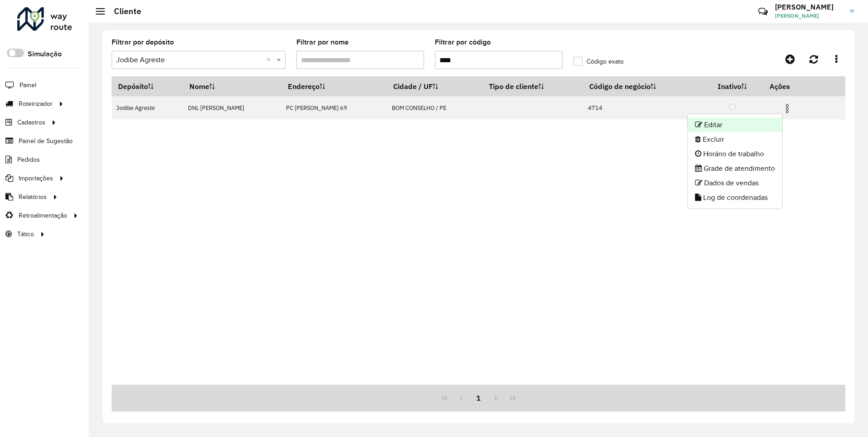  What do you see at coordinates (763, 11) in the screenshot?
I see `a: Contato Rápido` at bounding box center [763, 11].